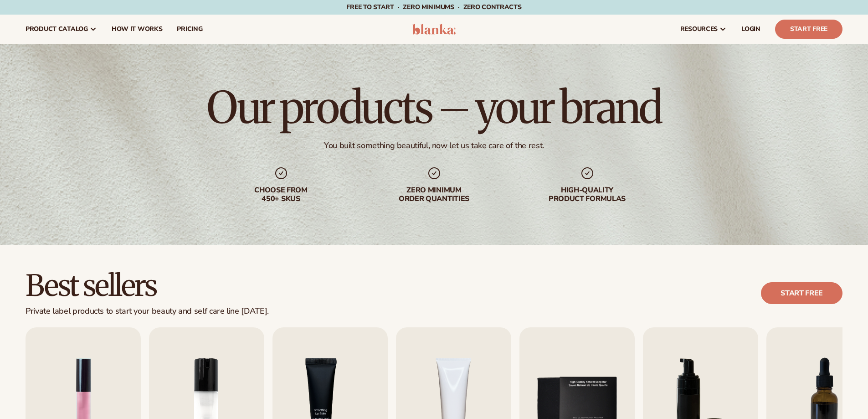  What do you see at coordinates (434, 7) in the screenshot?
I see `span: Free to start · ZERO minimums · ZERO contracts` at bounding box center [434, 7].